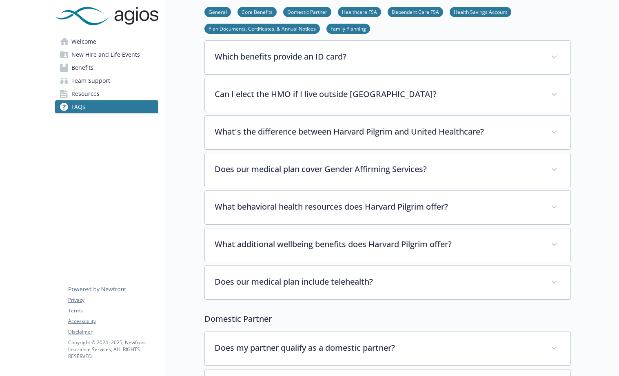 The image size is (619, 376). What do you see at coordinates (388, 58) in the screenshot?
I see `div: Which benefits provide an ID card?` at bounding box center [388, 58].